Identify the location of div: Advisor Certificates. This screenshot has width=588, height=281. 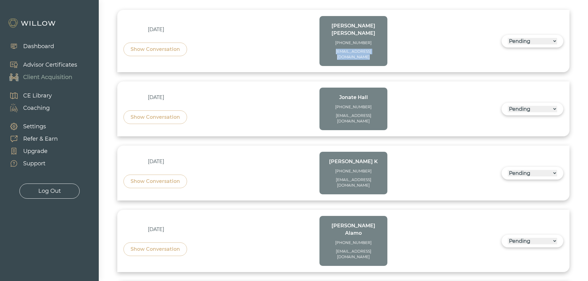
(50, 65).